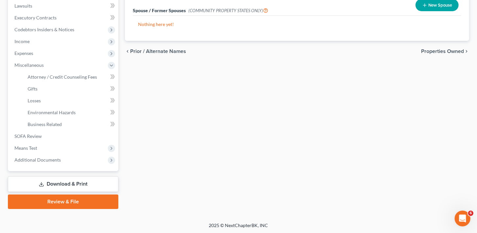 The height and width of the screenshot is (233, 477). What do you see at coordinates (443, 51) in the screenshot?
I see `span: Properties Owned` at bounding box center [443, 51].